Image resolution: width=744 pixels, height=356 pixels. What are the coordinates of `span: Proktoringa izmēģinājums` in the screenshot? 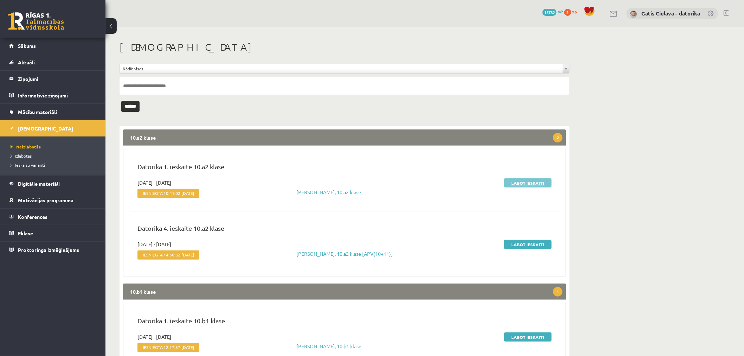 It's located at (49, 250).